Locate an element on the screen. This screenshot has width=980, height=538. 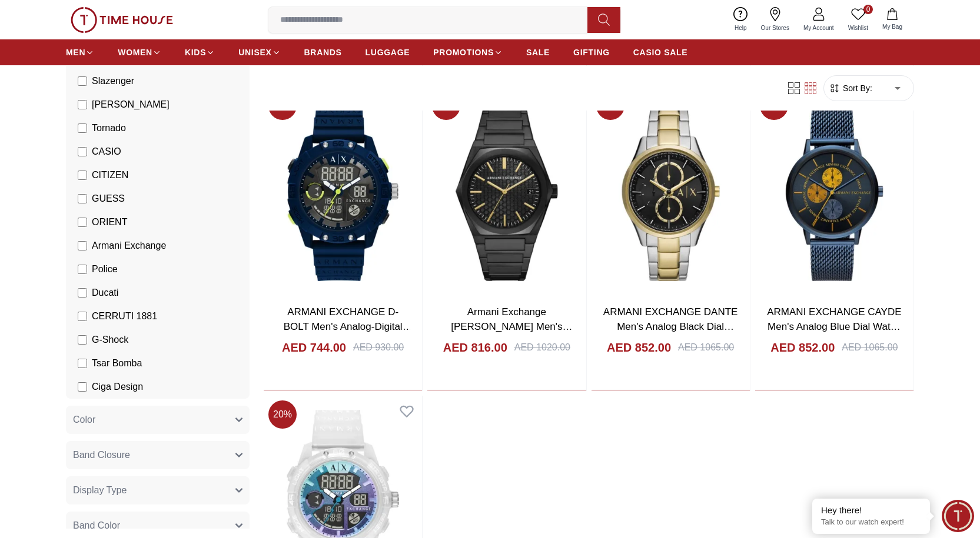
span: GUESS is located at coordinates (108, 199).